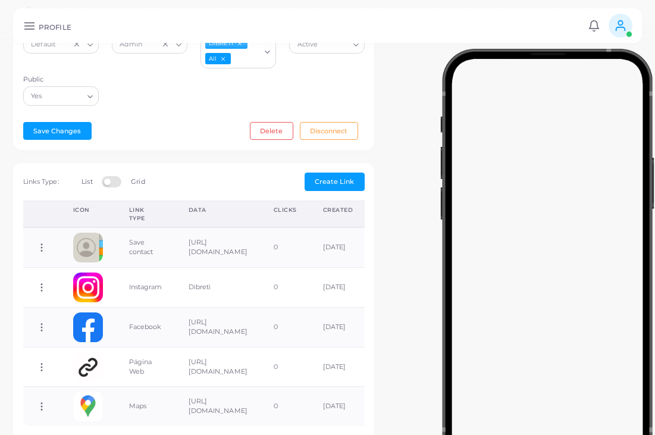  What do you see at coordinates (88, 247) in the screenshot?
I see `img: contactcard.png` at bounding box center [88, 247].